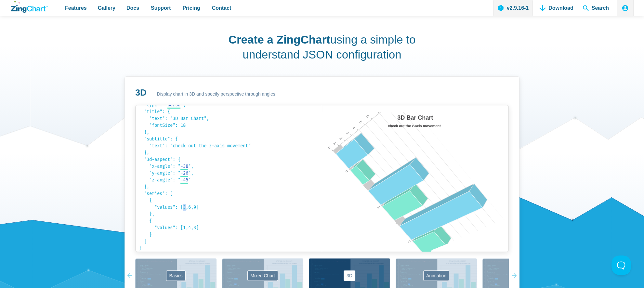 Image resolution: width=644 pixels, height=288 pixels. I want to click on span: Gallery, so click(107, 8).